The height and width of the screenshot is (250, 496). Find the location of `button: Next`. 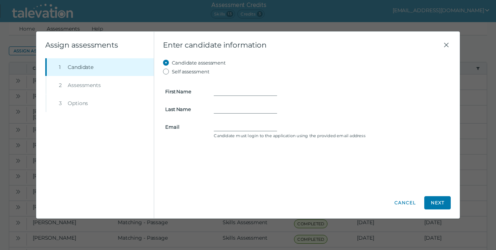

button: Next is located at coordinates (438, 202).